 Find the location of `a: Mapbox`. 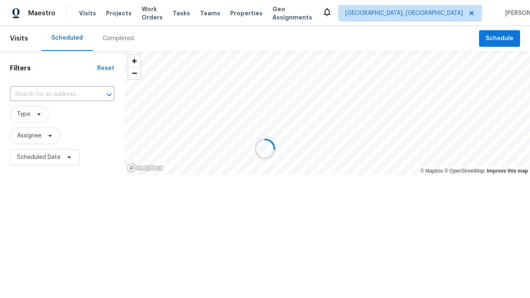

a: Mapbox is located at coordinates (432, 171).